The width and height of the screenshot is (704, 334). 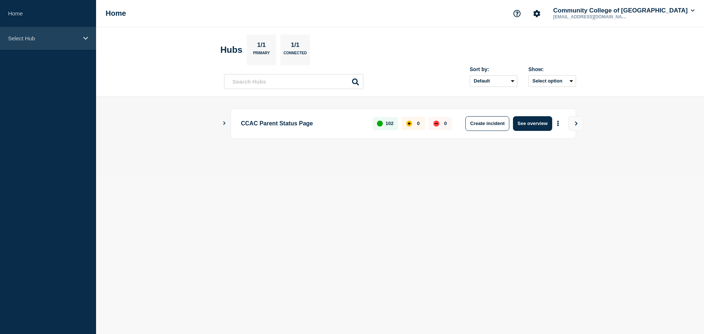 I want to click on p: CCAC Parent Status Page, so click(x=303, y=124).